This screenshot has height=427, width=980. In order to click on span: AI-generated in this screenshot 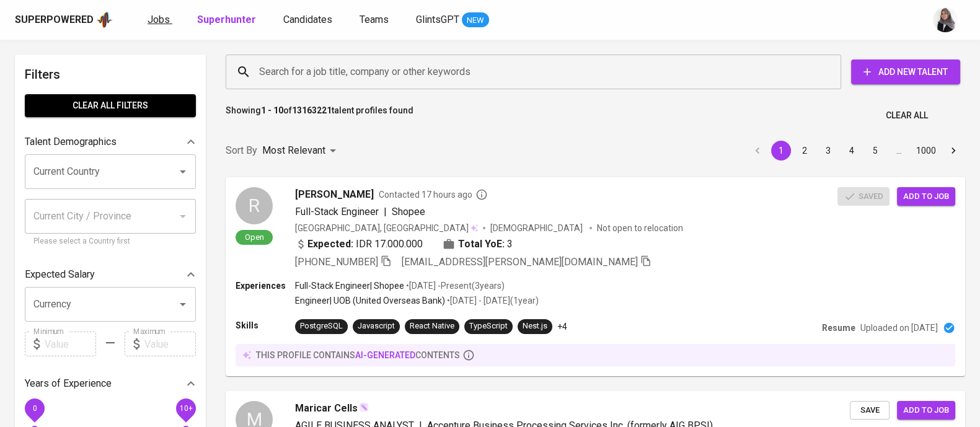, I will do `click(385, 355)`.